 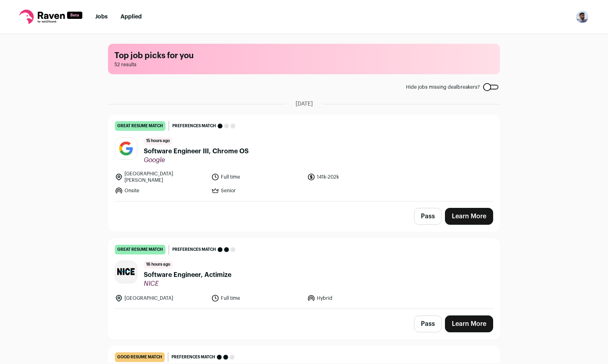 I want to click on a: great resume match Preferences match 16 hours ago Software Engineer, Actimize NICE [GEOGRAPHIC_DA..., so click(x=304, y=273).